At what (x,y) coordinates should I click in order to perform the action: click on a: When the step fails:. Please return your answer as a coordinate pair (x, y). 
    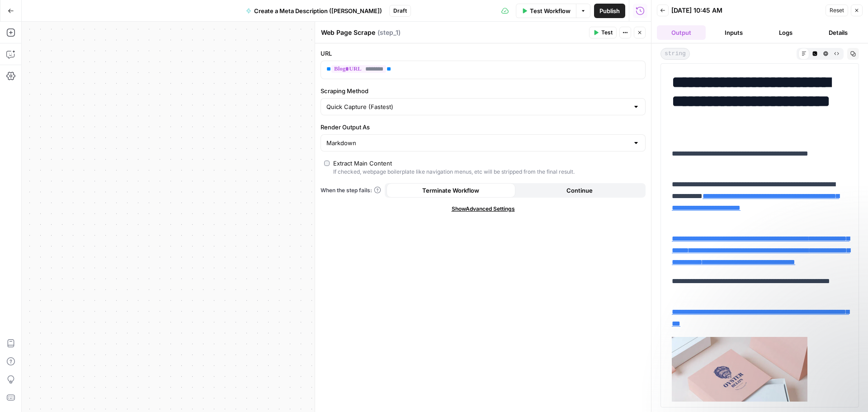
    Looking at the image, I should click on (351, 190).